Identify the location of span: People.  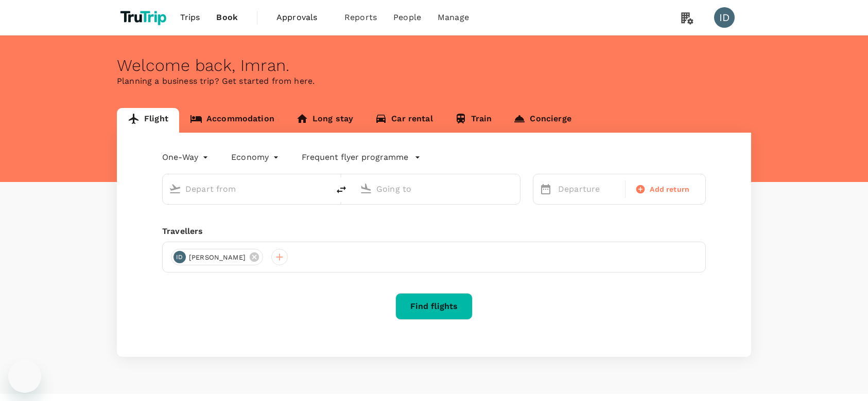
(407, 17).